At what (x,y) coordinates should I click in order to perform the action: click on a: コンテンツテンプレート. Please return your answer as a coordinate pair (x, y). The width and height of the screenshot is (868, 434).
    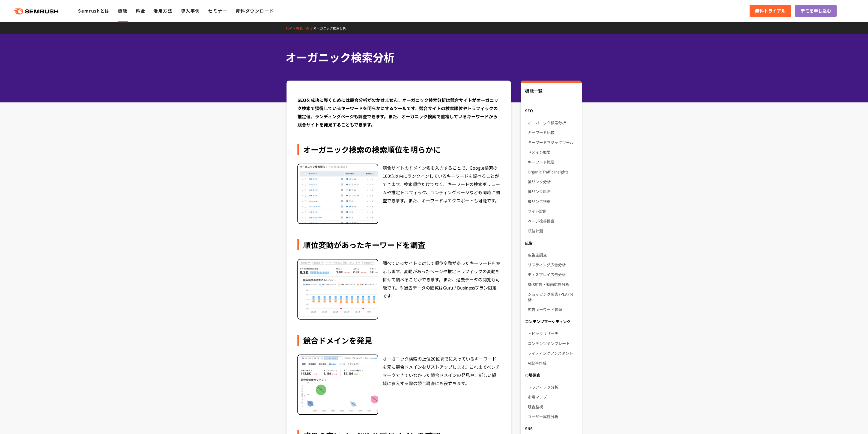
    Looking at the image, I should click on (552, 343).